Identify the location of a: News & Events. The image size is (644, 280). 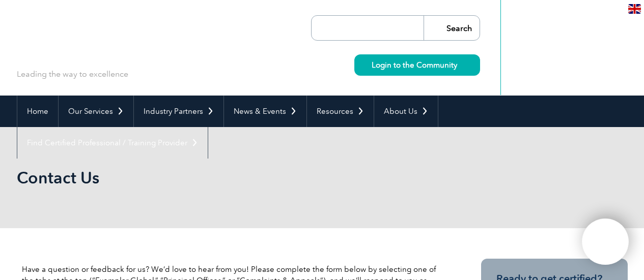
(265, 111).